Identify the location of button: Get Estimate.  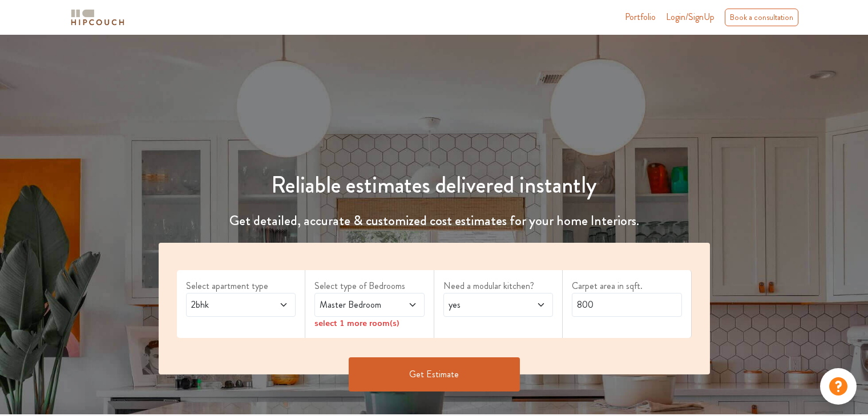
(434, 375).